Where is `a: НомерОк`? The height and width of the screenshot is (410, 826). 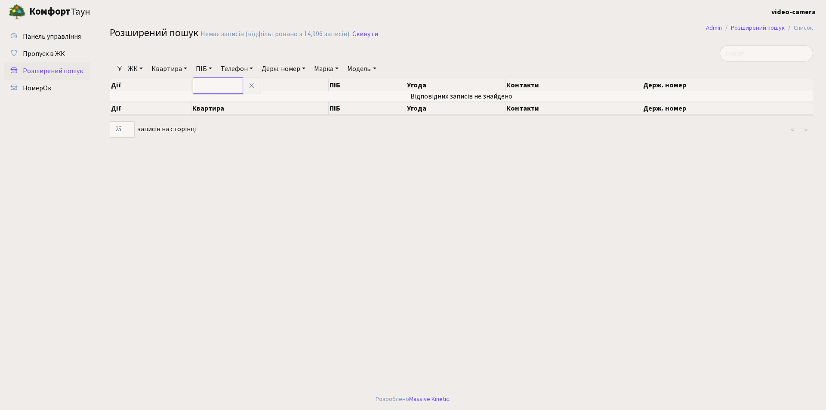
a: НомерОк is located at coordinates (47, 88).